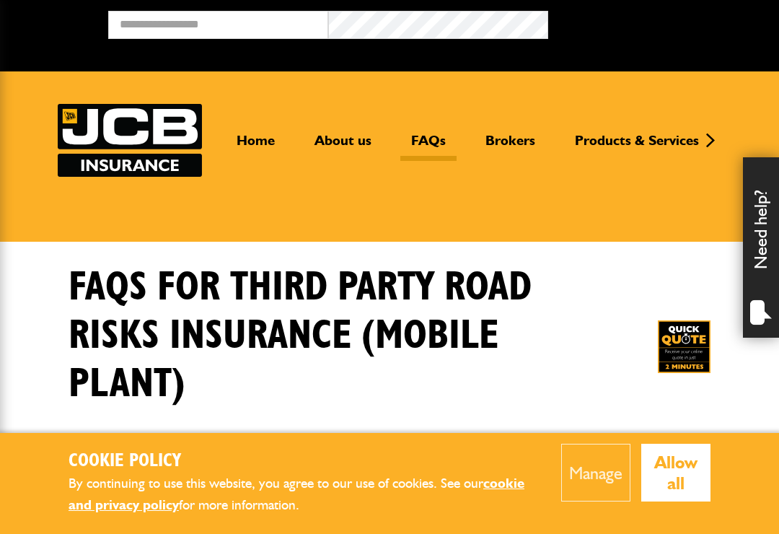  I want to click on div: Need help?, so click(761, 247).